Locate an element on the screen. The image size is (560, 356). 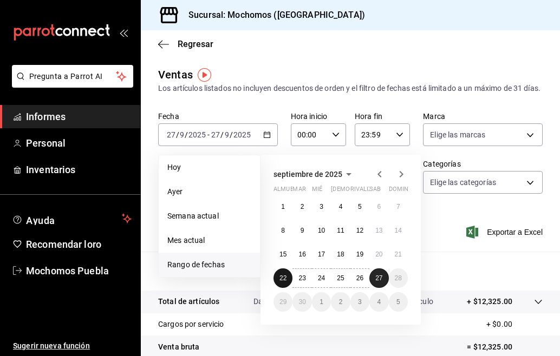
font: Elige las categorías is located at coordinates (463, 182).